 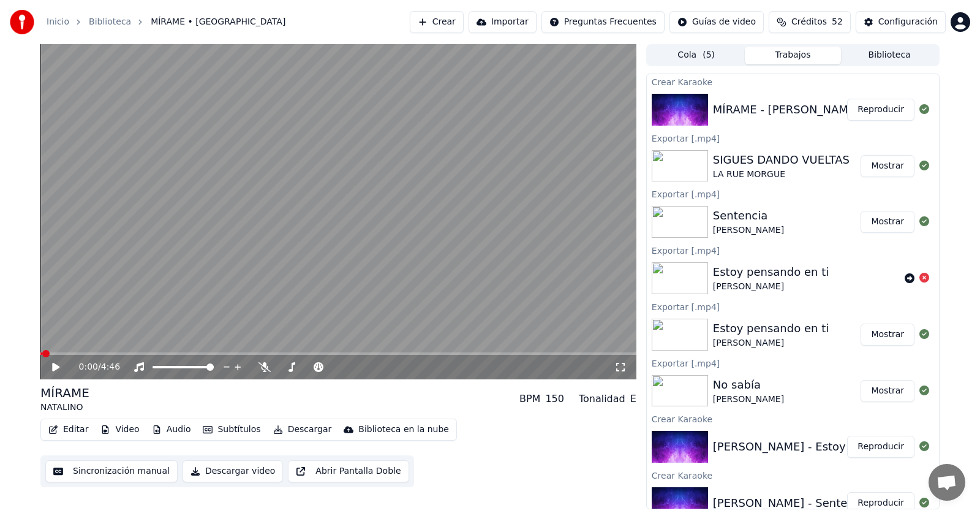 I want to click on div: Sentencia, so click(x=749, y=216).